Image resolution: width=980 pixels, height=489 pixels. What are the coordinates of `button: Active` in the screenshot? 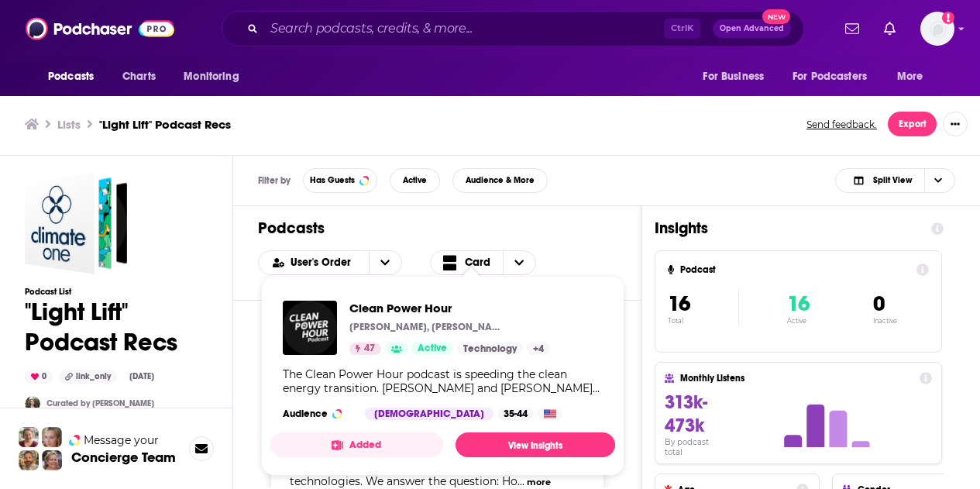 It's located at (414, 181).